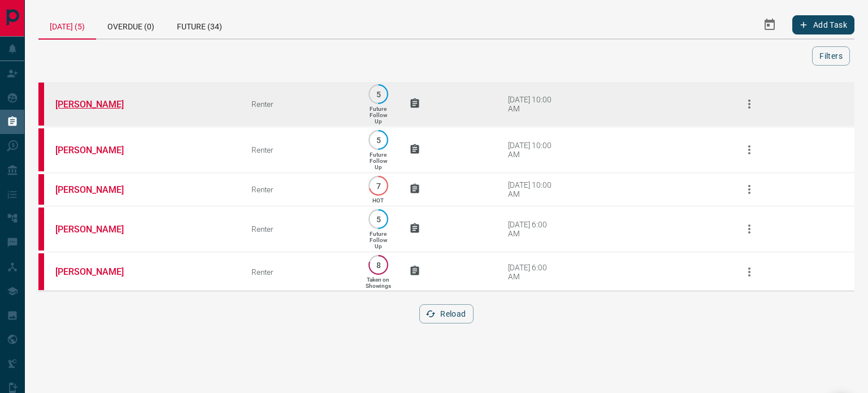 This screenshot has height=393, width=868. What do you see at coordinates (770, 25) in the screenshot?
I see `button: Select Date Range` at bounding box center [770, 25].